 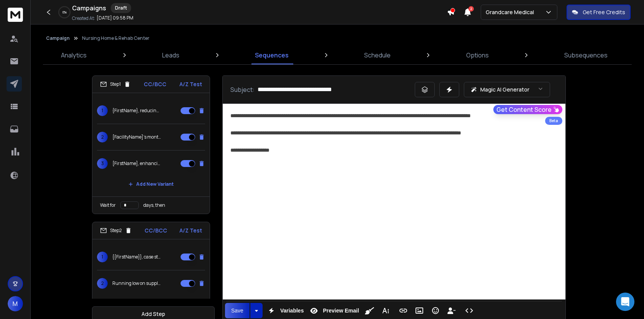 I want to click on p: Leads, so click(x=171, y=55).